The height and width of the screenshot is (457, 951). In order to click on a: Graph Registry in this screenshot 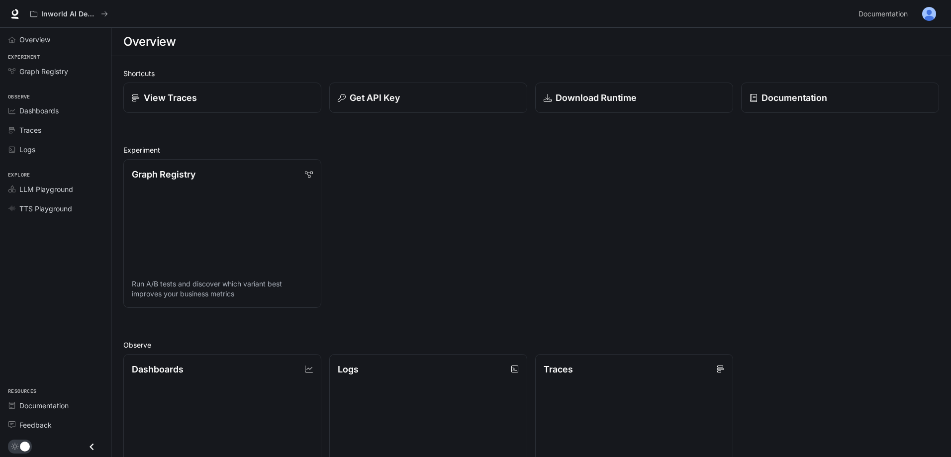, I will do `click(55, 71)`.